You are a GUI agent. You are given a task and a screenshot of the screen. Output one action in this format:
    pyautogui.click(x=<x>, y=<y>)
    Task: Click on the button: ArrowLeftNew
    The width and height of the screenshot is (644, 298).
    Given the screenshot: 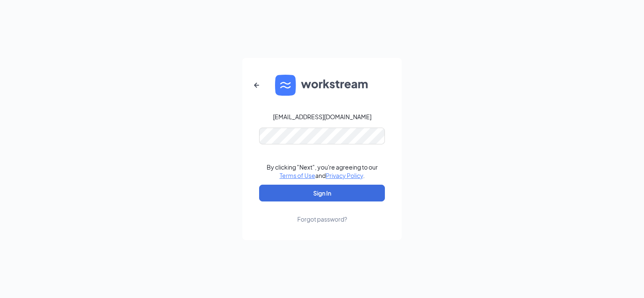 What is the action you would take?
    pyautogui.click(x=256, y=85)
    